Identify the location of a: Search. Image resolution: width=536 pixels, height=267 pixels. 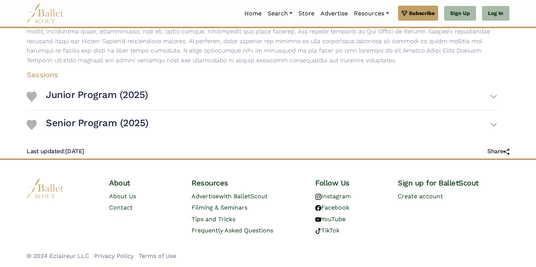
(280, 14).